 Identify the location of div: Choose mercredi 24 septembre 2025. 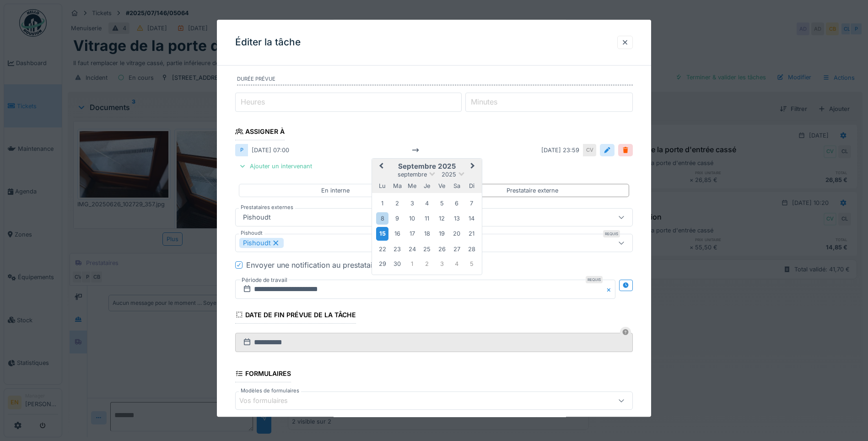
(412, 249).